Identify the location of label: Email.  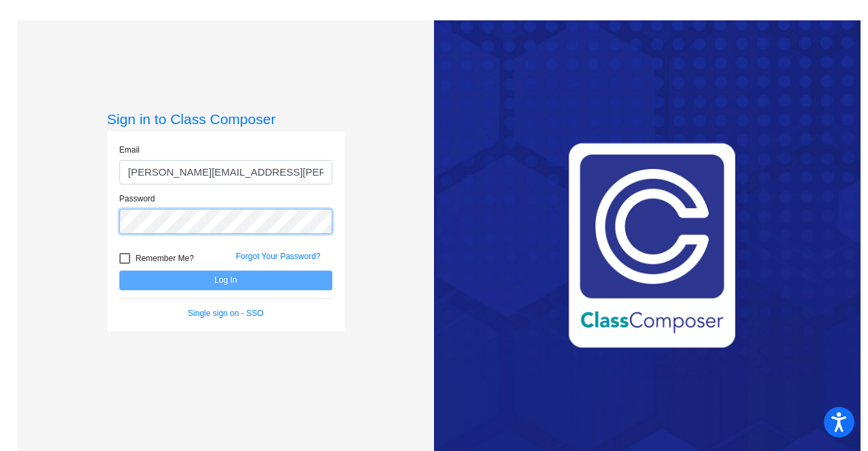
(129, 150).